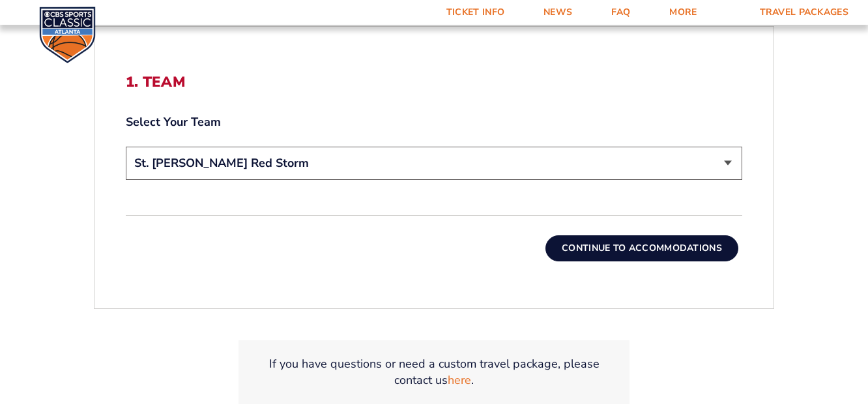 Image resolution: width=868 pixels, height=410 pixels. What do you see at coordinates (641, 248) in the screenshot?
I see `button: Continue To Accommodations` at bounding box center [641, 248].